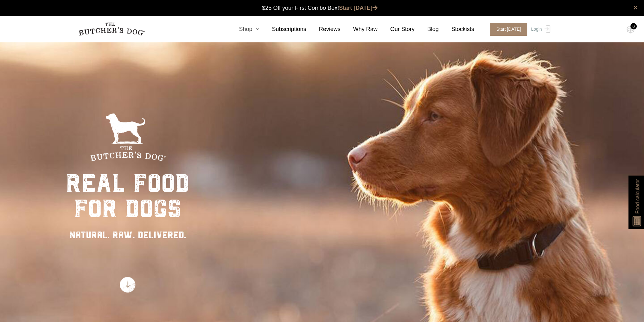 This screenshot has height=322, width=644. Describe the element at coordinates (540, 29) in the screenshot. I see `a: Login` at that location.